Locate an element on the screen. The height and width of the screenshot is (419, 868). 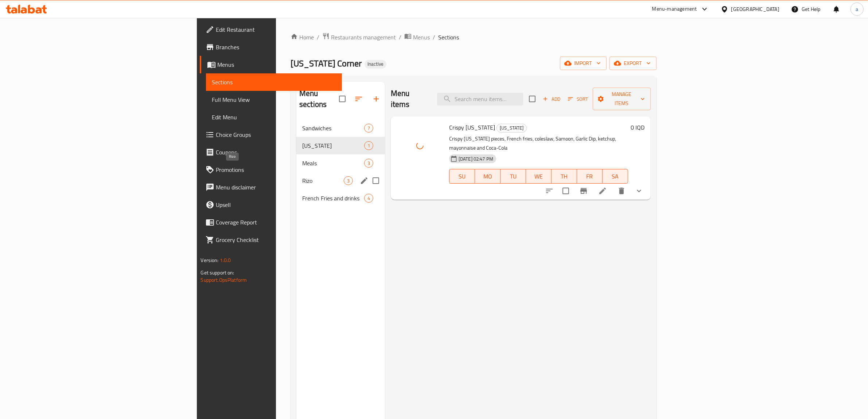
a: Edit menu item is located at coordinates (603, 191).